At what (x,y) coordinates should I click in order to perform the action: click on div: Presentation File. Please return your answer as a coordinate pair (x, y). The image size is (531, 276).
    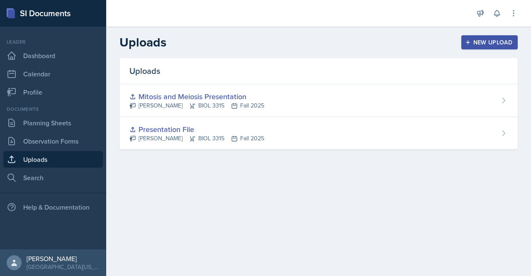
    Looking at the image, I should click on (197, 129).